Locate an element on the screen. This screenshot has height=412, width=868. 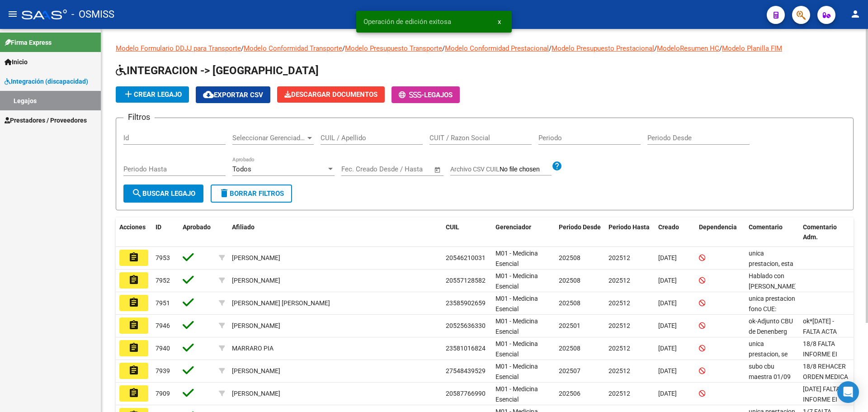
span: 20557128582 is located at coordinates (466, 280).